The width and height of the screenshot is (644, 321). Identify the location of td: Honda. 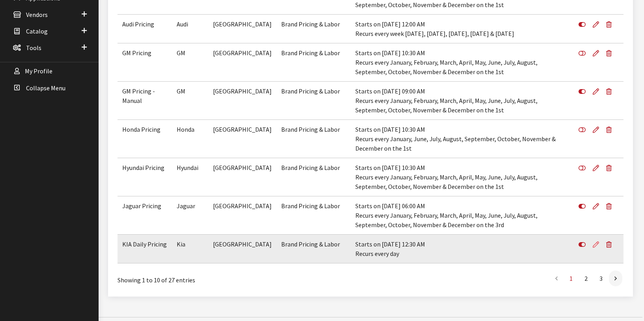
(190, 139).